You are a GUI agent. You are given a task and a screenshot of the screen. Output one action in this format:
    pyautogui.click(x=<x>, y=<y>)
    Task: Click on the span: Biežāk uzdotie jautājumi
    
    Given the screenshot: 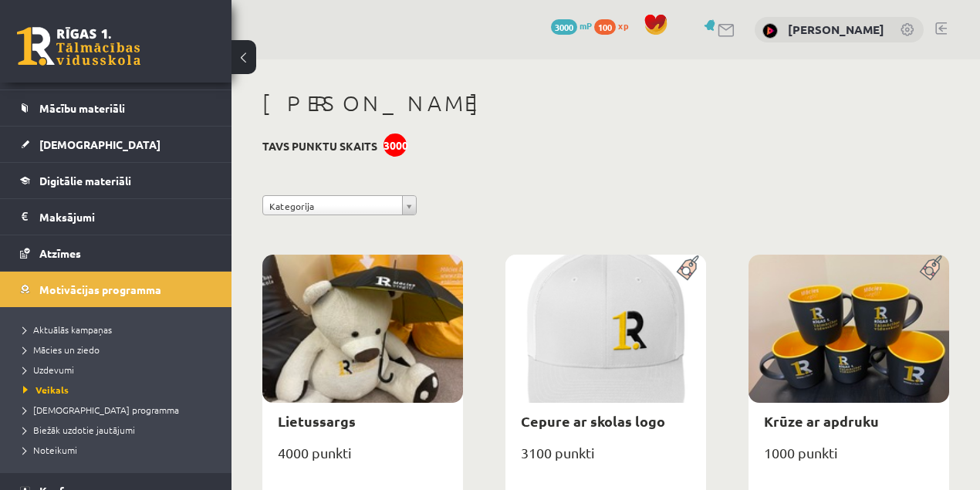 What is the action you would take?
    pyautogui.click(x=79, y=430)
    